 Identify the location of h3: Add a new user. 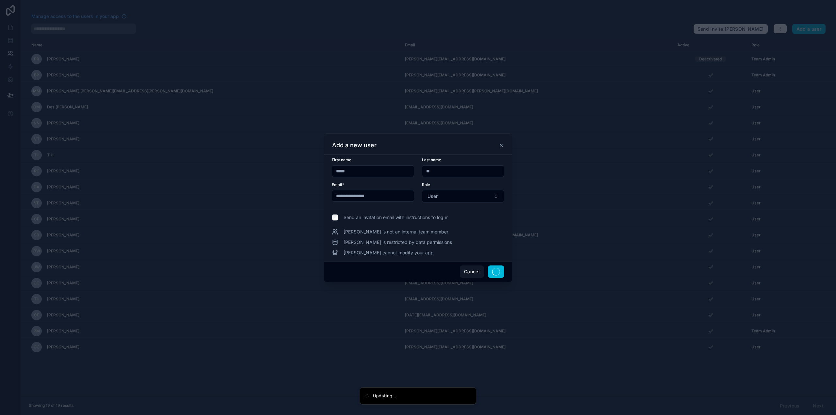
(354, 145).